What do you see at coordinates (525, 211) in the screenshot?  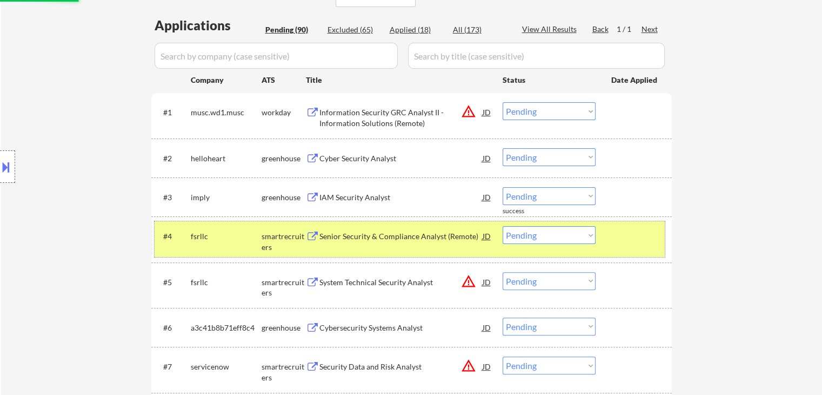 I see `div: success` at bounding box center [525, 211].